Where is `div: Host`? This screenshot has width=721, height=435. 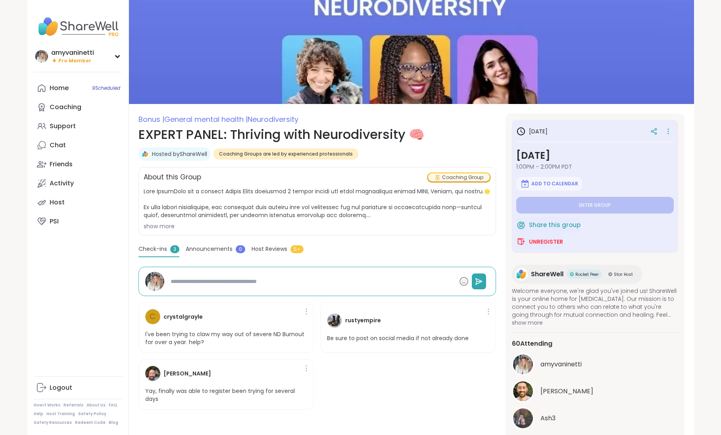
div: Host is located at coordinates (57, 202).